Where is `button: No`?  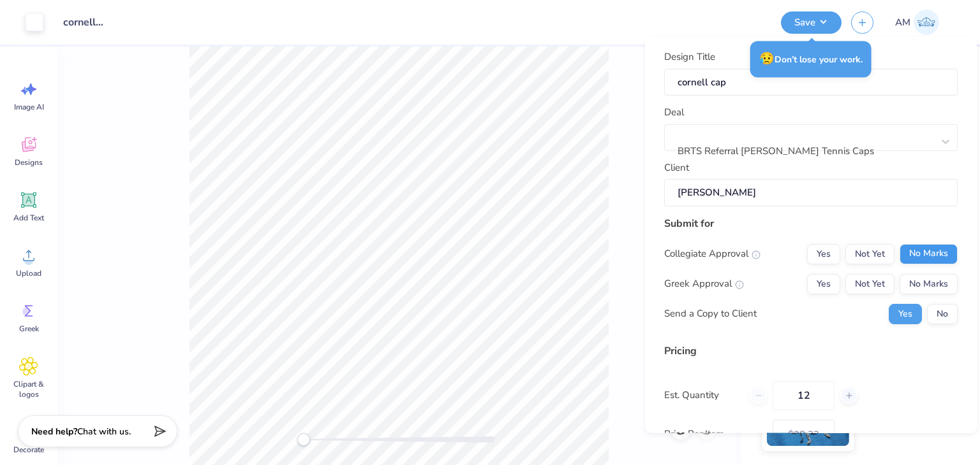 button: No is located at coordinates (942, 314).